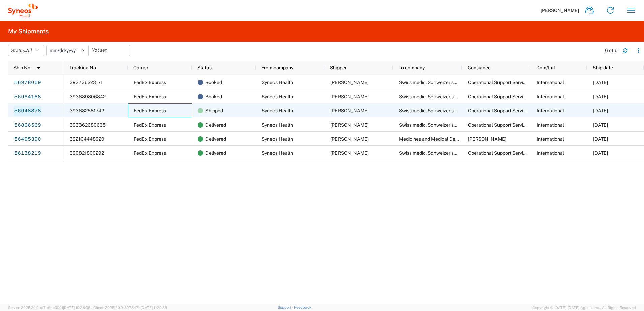 The image size is (644, 311). I want to click on a: Support, so click(286, 307).